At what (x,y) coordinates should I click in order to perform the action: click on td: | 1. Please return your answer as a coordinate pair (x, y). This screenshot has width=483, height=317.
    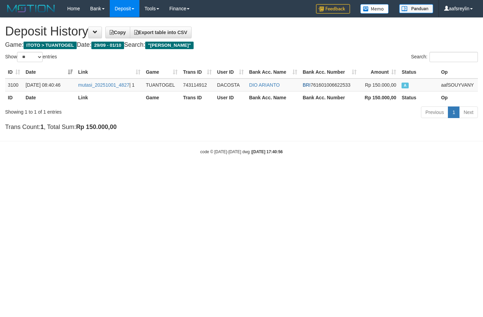
    Looking at the image, I should click on (109, 85).